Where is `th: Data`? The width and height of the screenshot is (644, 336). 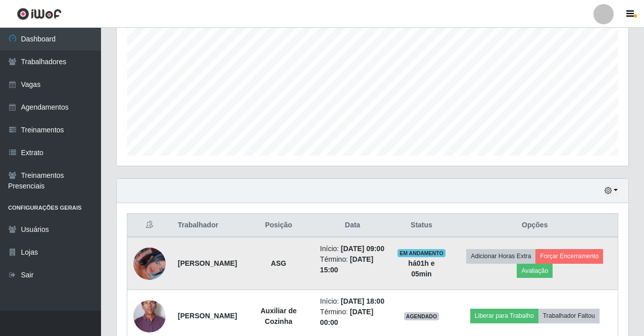 th: Data is located at coordinates (353, 225).